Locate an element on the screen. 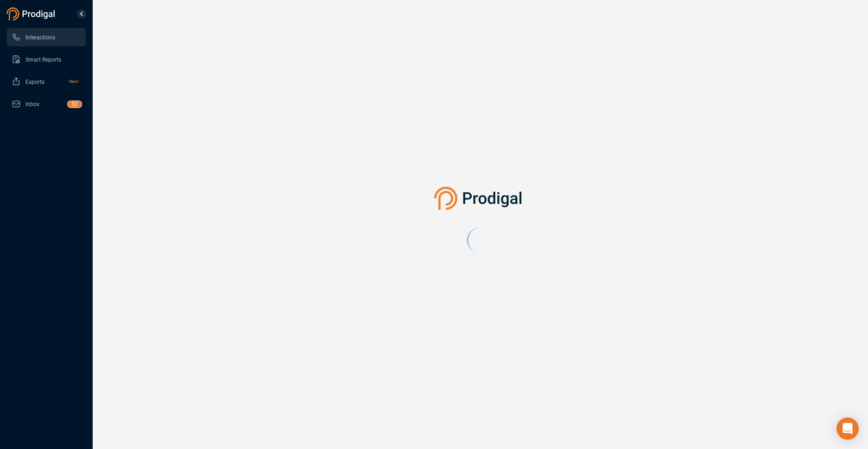 The width and height of the screenshot is (868, 449). a: Interactions is located at coordinates (45, 37).